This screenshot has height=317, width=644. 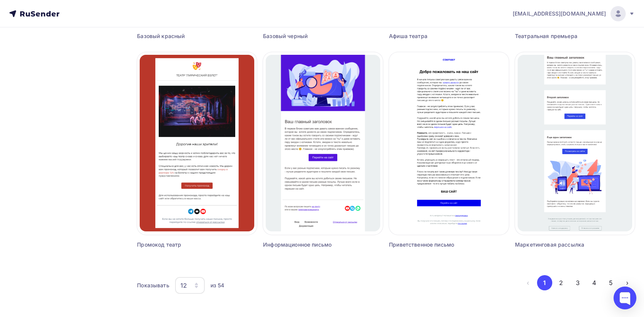 I want to click on div: Базовый красный, so click(x=182, y=36).